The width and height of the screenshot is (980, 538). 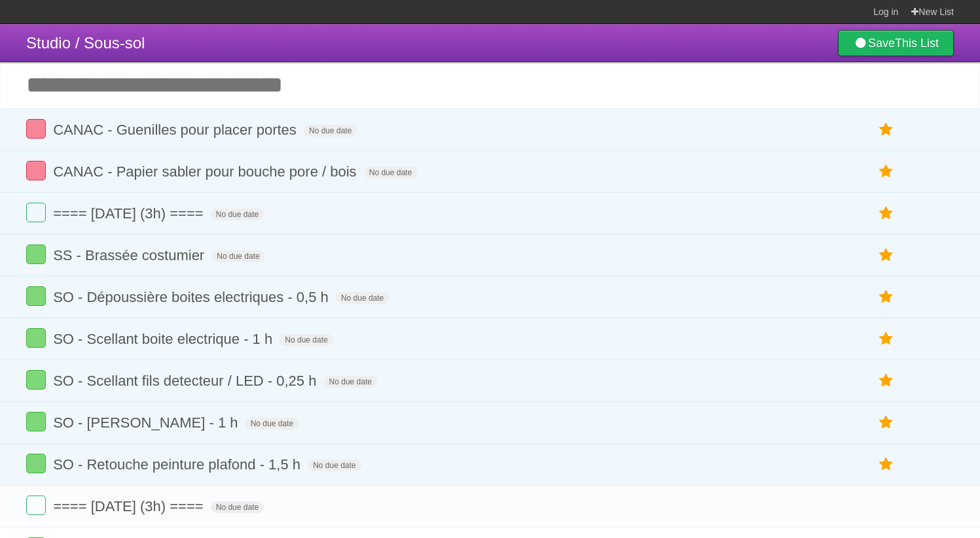 What do you see at coordinates (916, 43) in the screenshot?
I see `b: This List` at bounding box center [916, 43].